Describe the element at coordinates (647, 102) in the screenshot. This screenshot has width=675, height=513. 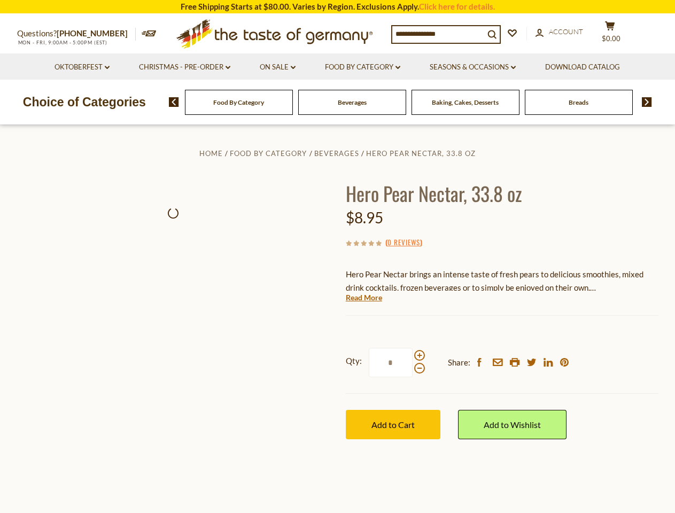
I see `img: next arrow` at that location.